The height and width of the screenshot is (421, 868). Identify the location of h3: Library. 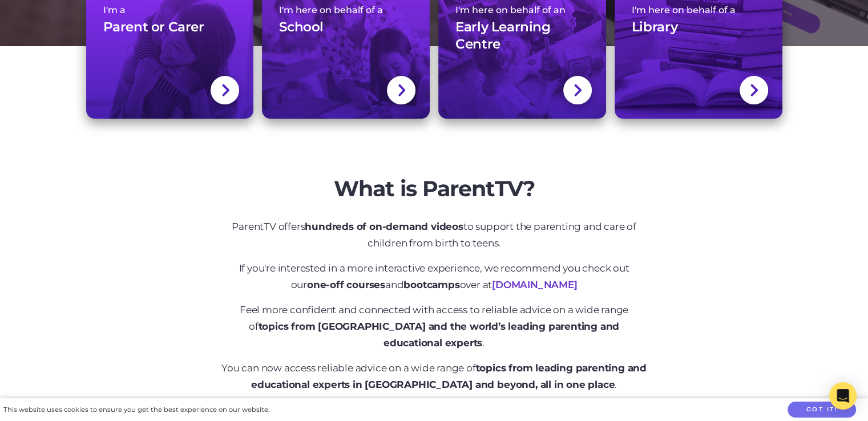
(654, 28).